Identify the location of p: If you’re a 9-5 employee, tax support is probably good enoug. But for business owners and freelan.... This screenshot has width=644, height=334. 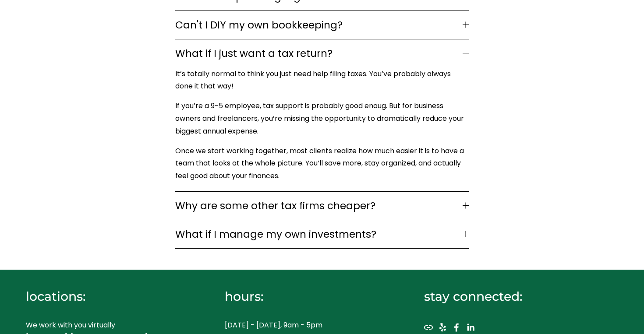
(320, 118).